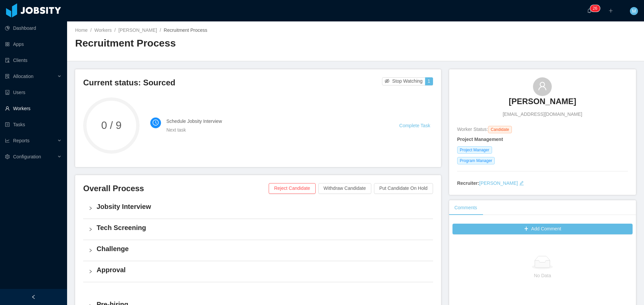  Describe the element at coordinates (156, 122) in the screenshot. I see `i: icon: clock-circle` at that location.